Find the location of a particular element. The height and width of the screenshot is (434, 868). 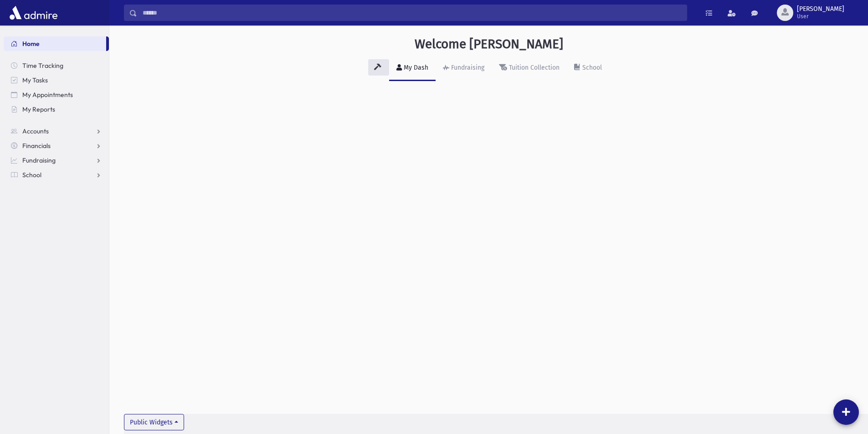

span: Time Tracking is located at coordinates (43, 66).